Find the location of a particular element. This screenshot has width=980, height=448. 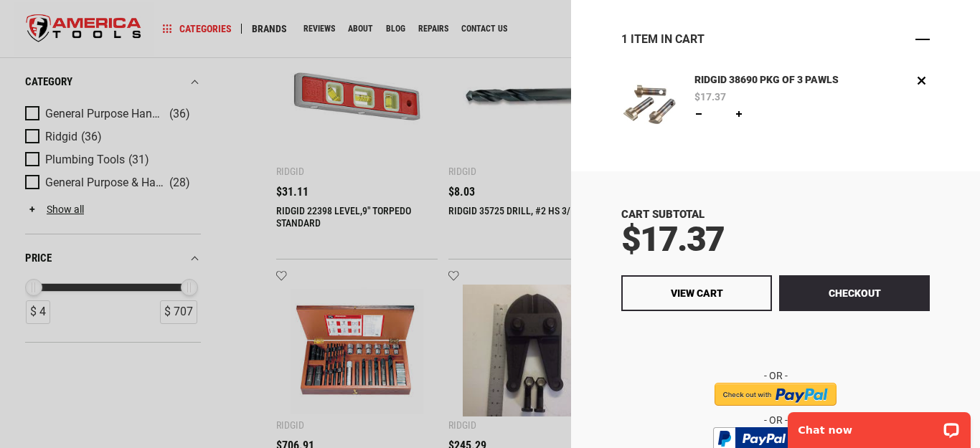

span: 1 is located at coordinates (625, 39).